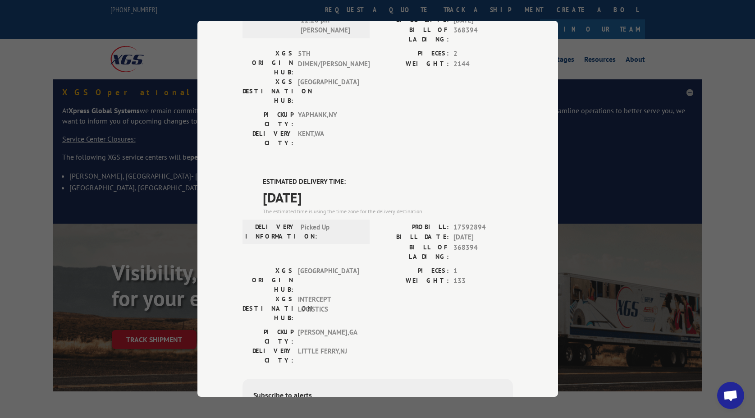 The height and width of the screenshot is (418, 755). I want to click on div: Subscribe to alerts, so click(377, 395).